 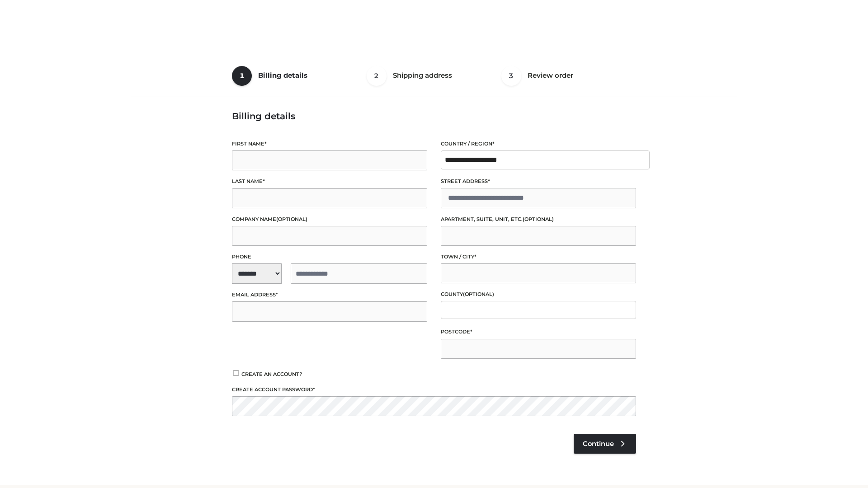 I want to click on input: Create an account?, so click(x=236, y=373).